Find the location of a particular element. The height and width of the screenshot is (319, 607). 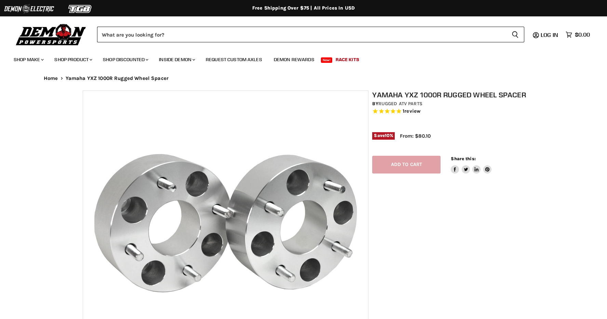

aside: Share this: is located at coordinates (471, 165).